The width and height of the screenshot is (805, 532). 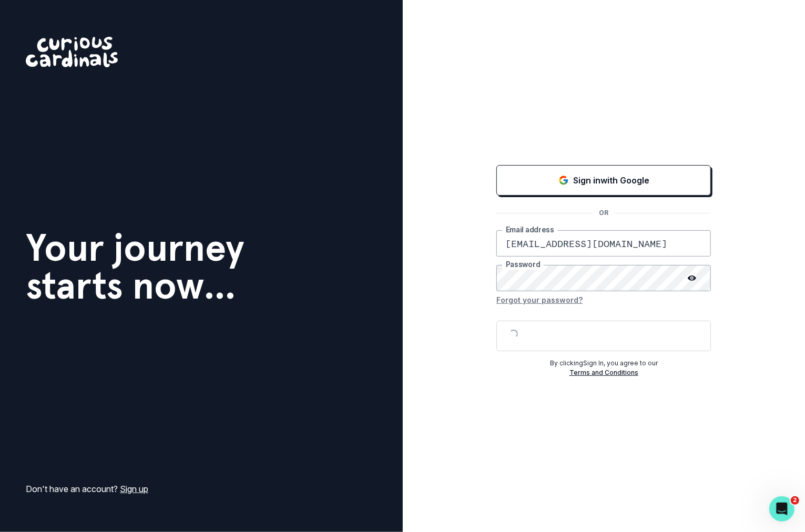 What do you see at coordinates (72, 52) in the screenshot?
I see `img: Curious Cardinals Logo` at bounding box center [72, 52].